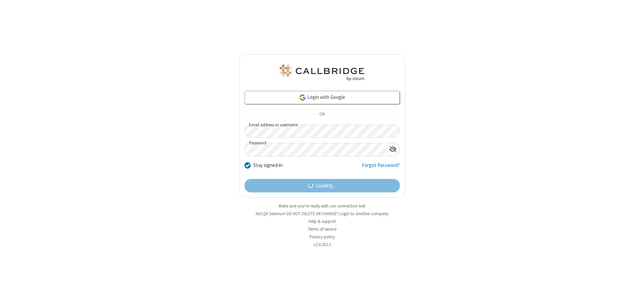 Image resolution: width=644 pixels, height=307 pixels. What do you see at coordinates (326, 186) in the screenshot?
I see `span: Loading...` at bounding box center [326, 186].